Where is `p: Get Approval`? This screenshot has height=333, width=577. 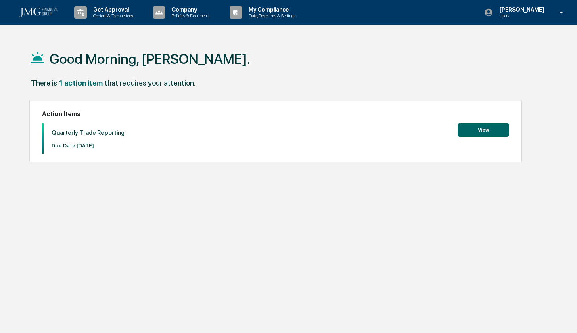 p: Get Approval is located at coordinates (112, 10).